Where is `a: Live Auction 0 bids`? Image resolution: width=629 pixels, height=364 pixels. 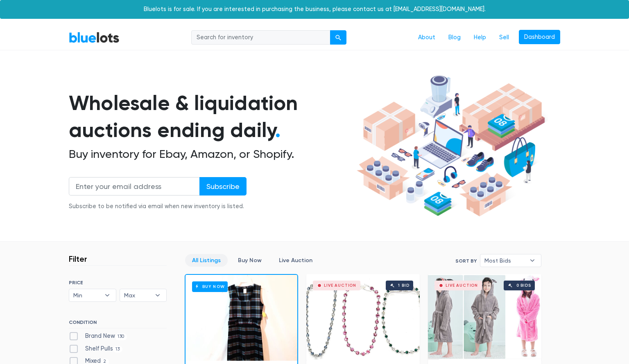 a: Live Auction 0 bids is located at coordinates (485, 317).